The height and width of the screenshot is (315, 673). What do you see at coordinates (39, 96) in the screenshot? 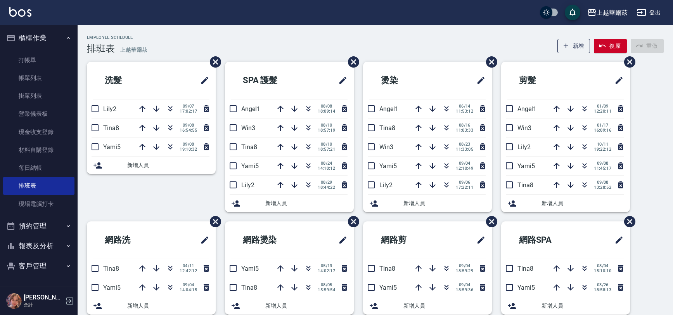
I see `a: 掛單列表` at bounding box center [39, 96].